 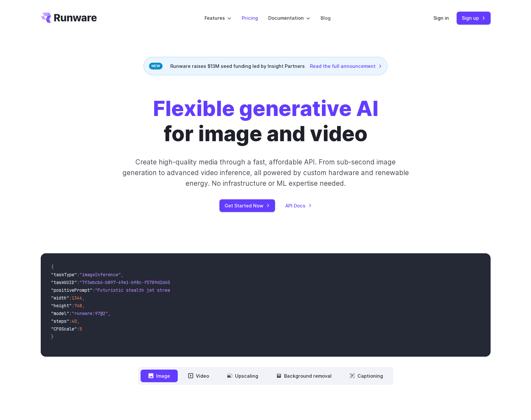 I want to click on a: Sign in, so click(x=441, y=18).